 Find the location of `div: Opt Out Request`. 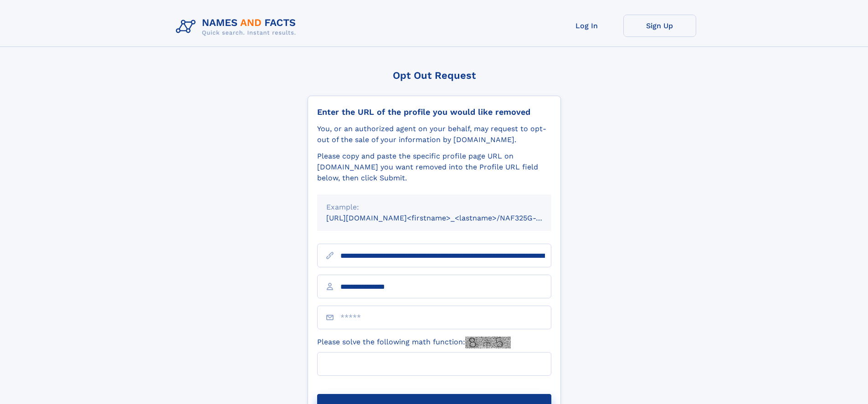

div: Opt Out Request is located at coordinates (434, 75).